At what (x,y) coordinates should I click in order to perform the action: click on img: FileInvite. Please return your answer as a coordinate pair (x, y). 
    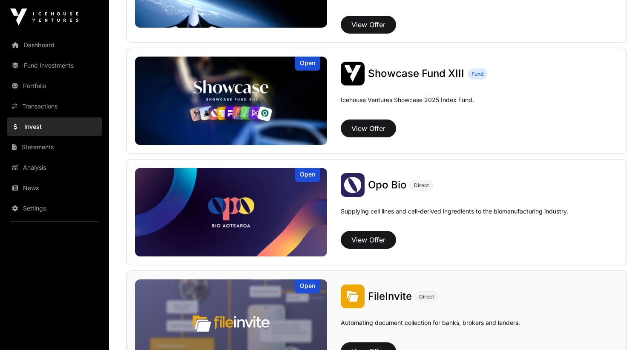
    Looking at the image, I should click on (352, 297).